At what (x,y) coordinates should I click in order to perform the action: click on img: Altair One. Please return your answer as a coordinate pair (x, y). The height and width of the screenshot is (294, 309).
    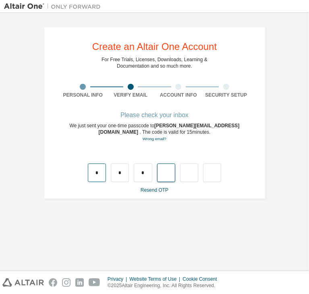
    Looking at the image, I should click on (54, 6).